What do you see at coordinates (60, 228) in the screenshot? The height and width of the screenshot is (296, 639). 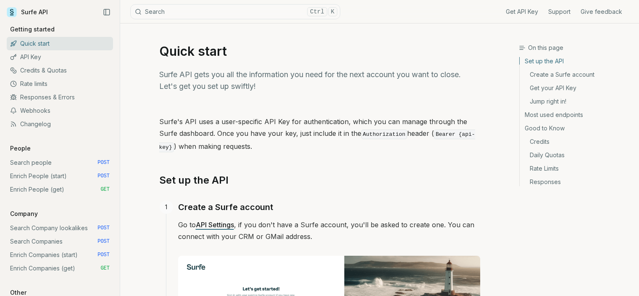 I see `a: Search Company lookalikes POST` at bounding box center [60, 228].